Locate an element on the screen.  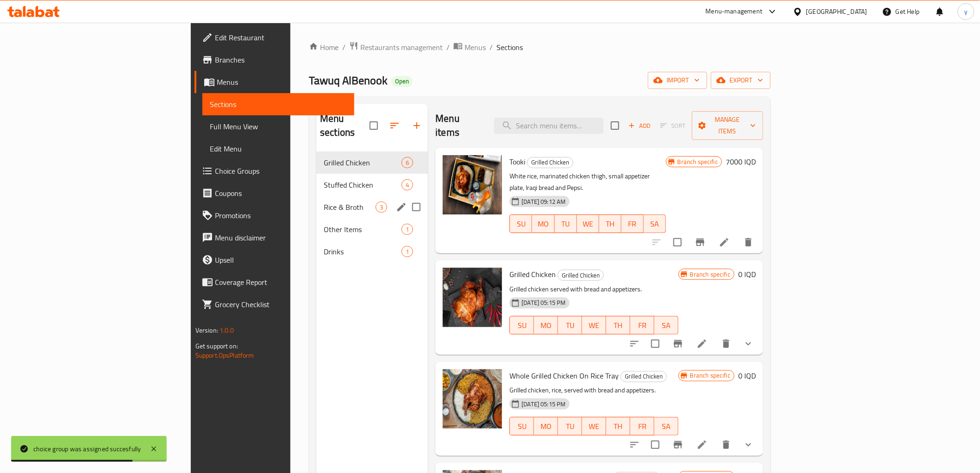
h2: Menu items is located at coordinates (459, 126).